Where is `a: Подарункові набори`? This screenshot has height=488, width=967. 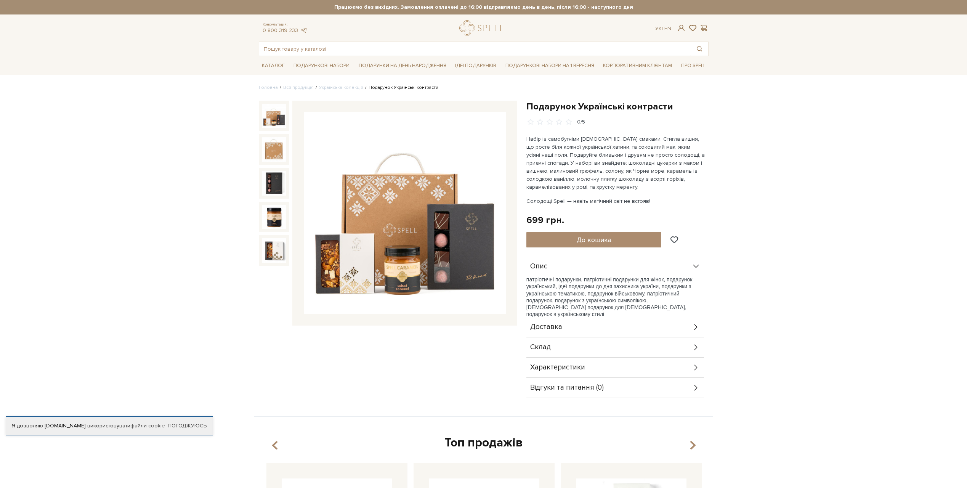 a: Подарункові набори is located at coordinates (321, 66).